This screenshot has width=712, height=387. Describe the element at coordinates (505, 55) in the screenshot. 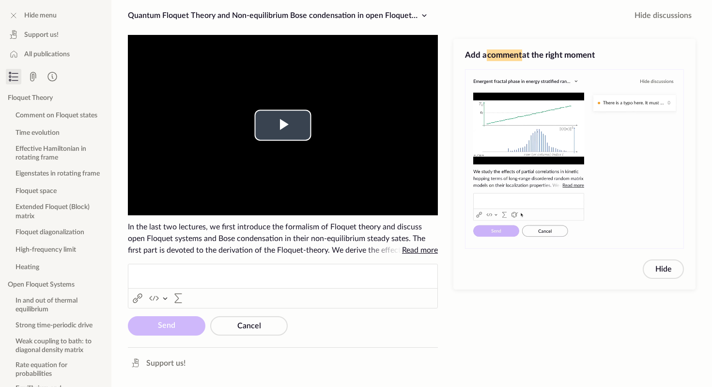

I see `span: comment` at that location.